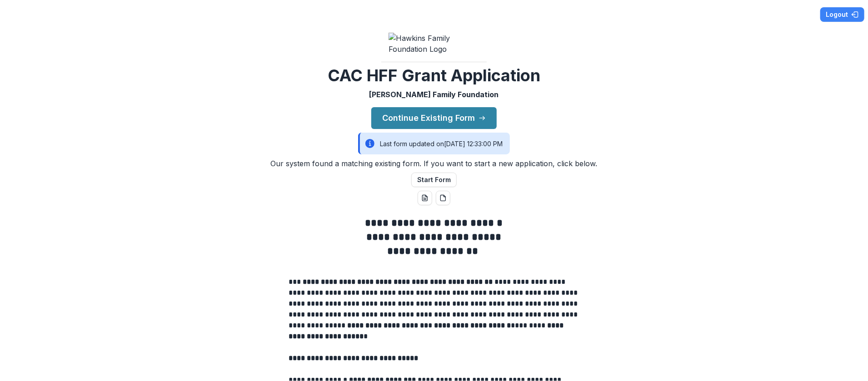 The width and height of the screenshot is (868, 381). Describe the element at coordinates (425, 198) in the screenshot. I see `button: word-download` at that location.